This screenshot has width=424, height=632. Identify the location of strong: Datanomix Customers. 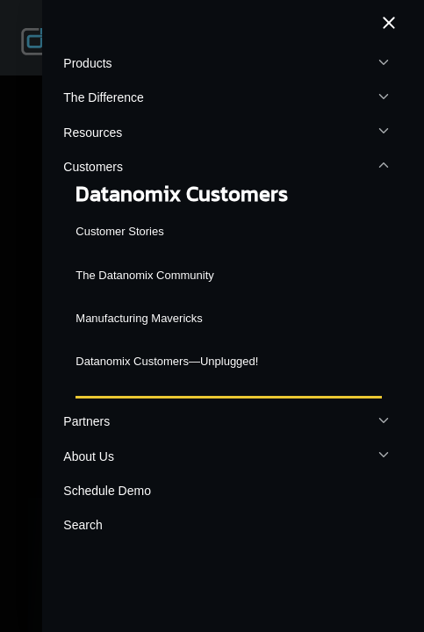
(182, 193).